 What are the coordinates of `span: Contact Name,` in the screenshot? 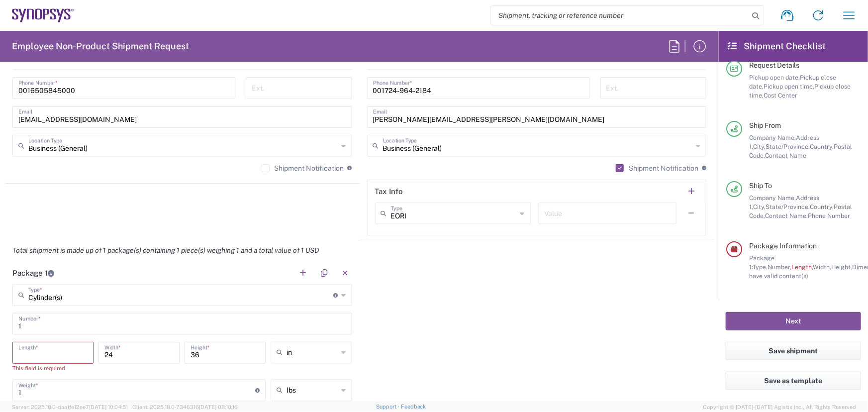 It's located at (787, 215).